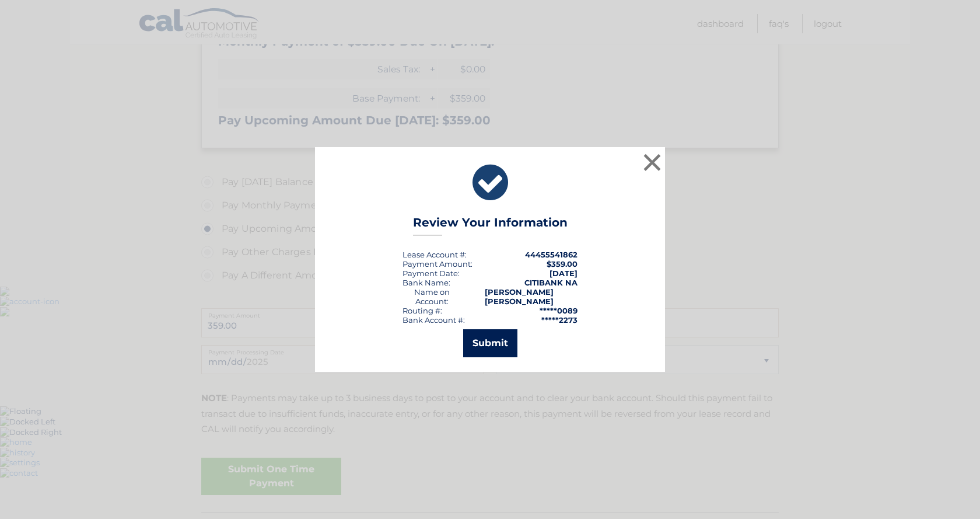 The height and width of the screenshot is (519, 980). What do you see at coordinates (490, 225) in the screenshot?
I see `h3: Review Your Information` at bounding box center [490, 225].